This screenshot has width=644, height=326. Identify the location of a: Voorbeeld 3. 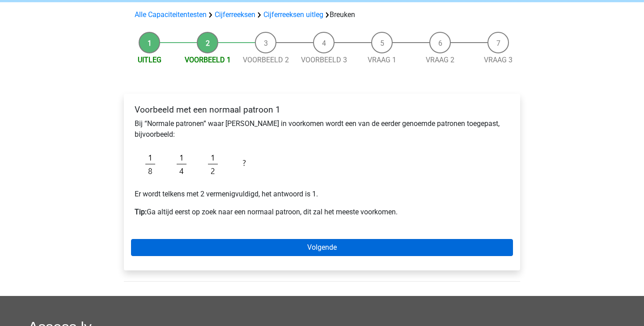
(324, 60).